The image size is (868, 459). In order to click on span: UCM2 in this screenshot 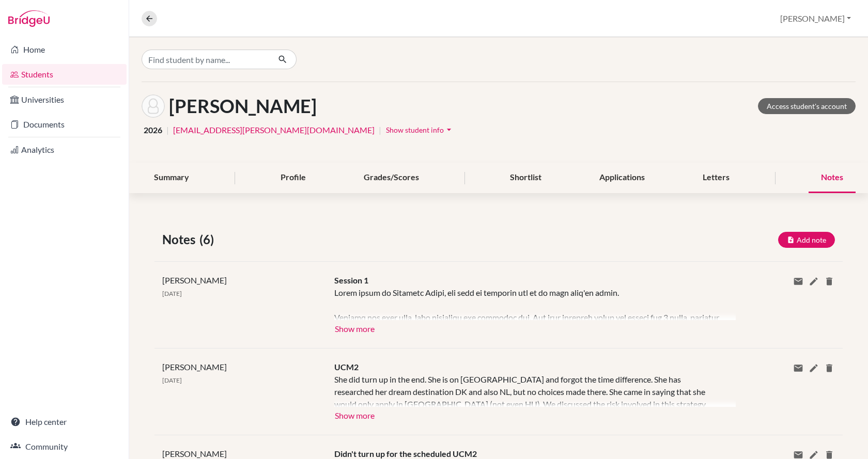, I will do `click(346, 366)`.